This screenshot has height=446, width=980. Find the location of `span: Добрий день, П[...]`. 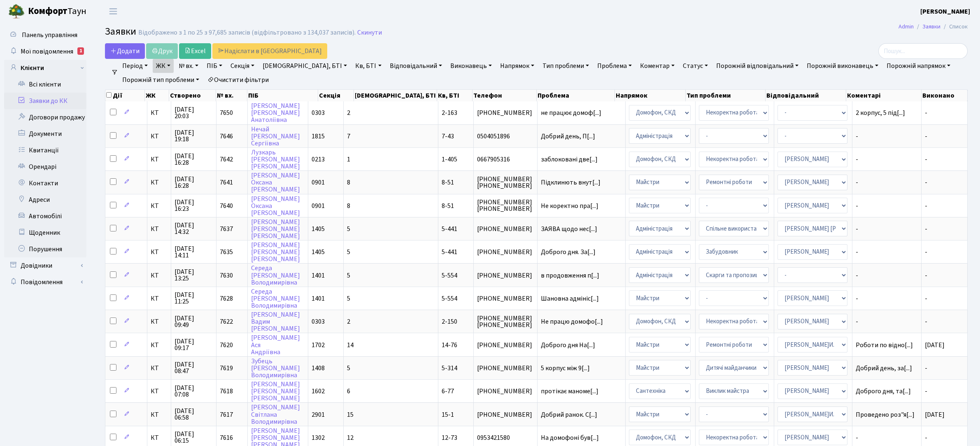

span: Добрий день, П[...] is located at coordinates (568, 137).